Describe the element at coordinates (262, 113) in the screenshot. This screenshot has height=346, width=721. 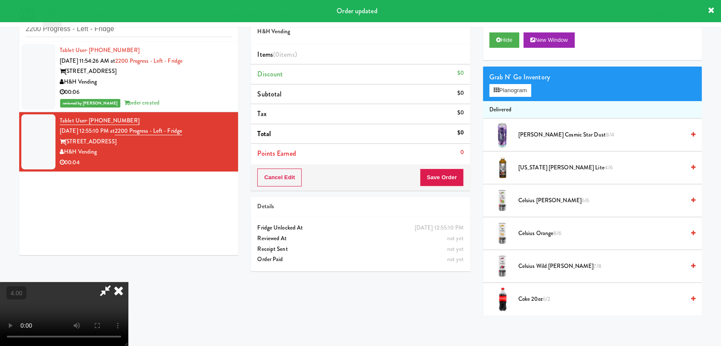
I see `span: Tax` at that location.